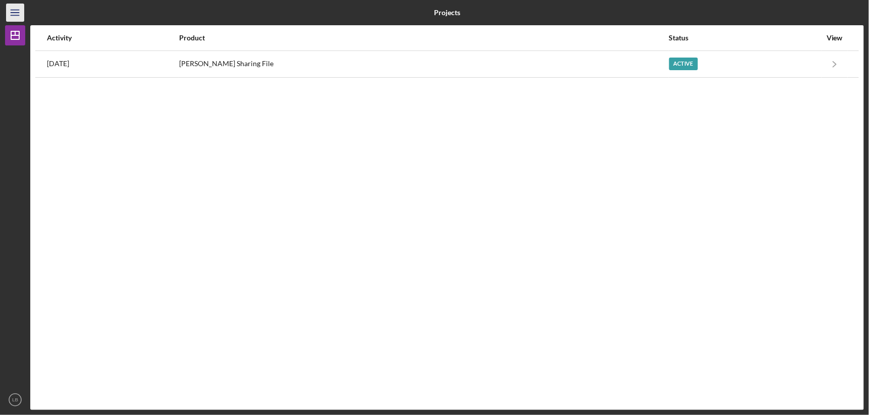 This screenshot has height=415, width=869. Describe the element at coordinates (447, 13) in the screenshot. I see `b: Projects` at that location.